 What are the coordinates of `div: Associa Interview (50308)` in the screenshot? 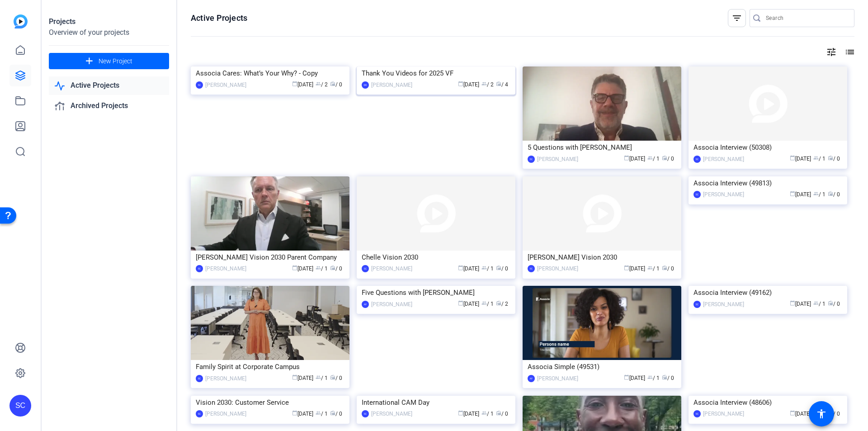 It's located at (768, 147).